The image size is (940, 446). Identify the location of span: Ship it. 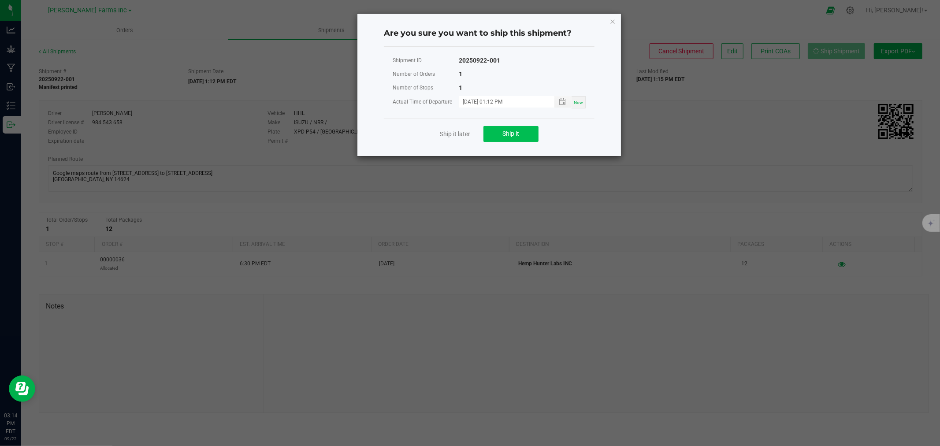
(511, 134).